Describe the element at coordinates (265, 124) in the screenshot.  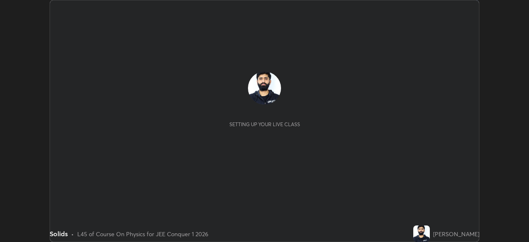
I see `div: Setting up your live class` at that location.